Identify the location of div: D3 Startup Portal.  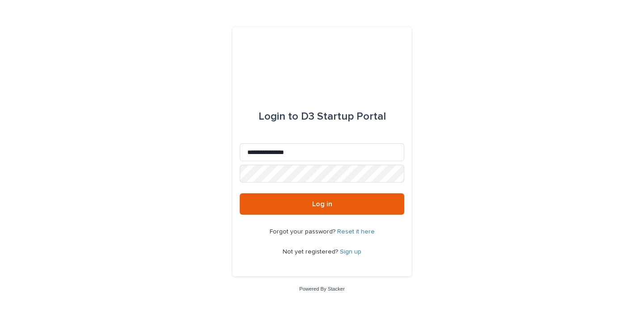
(322, 117).